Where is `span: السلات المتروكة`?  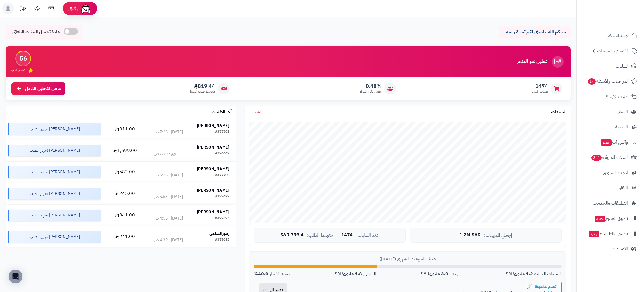
span: السلات المتروكة is located at coordinates (610, 158).